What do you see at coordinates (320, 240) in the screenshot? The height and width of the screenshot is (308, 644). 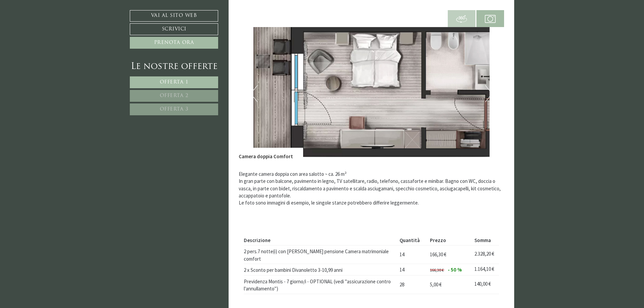 I see `th: Descrizione` at bounding box center [320, 240].